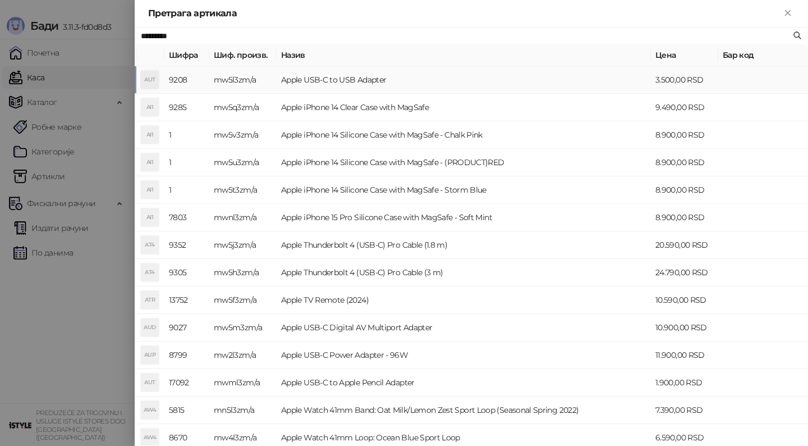 This screenshot has width=808, height=446. Describe the element at coordinates (243, 80) in the screenshot. I see `td: mw5l3zm/a` at that location.